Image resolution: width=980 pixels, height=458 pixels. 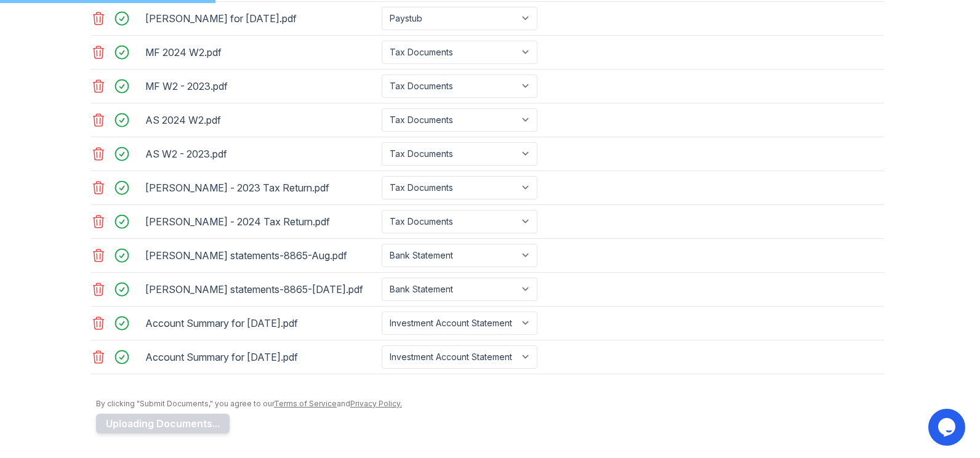 I want to click on div: AS 2024 W2.pdf, so click(x=261, y=120).